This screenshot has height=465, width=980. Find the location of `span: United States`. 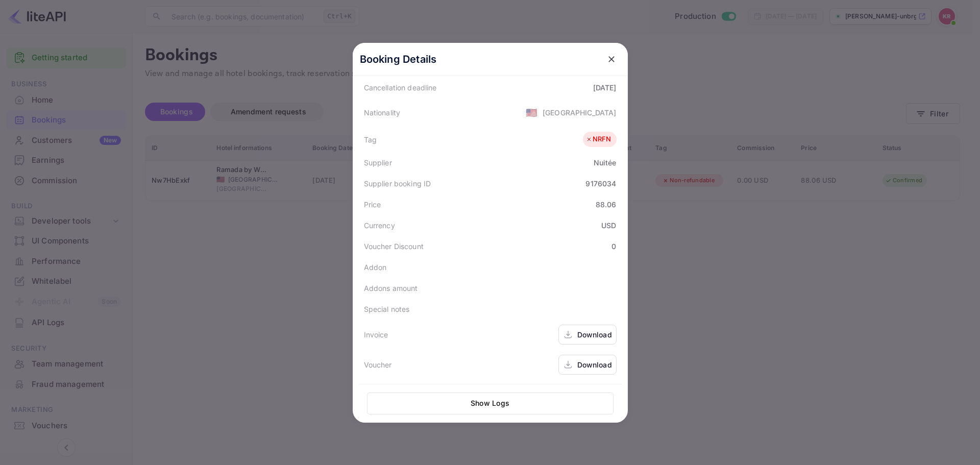

span: United States is located at coordinates (532, 112).